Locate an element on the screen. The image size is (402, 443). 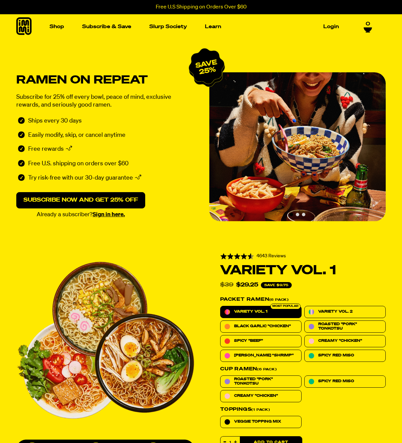
span: Variety Vol. 2 is located at coordinates (335, 311).